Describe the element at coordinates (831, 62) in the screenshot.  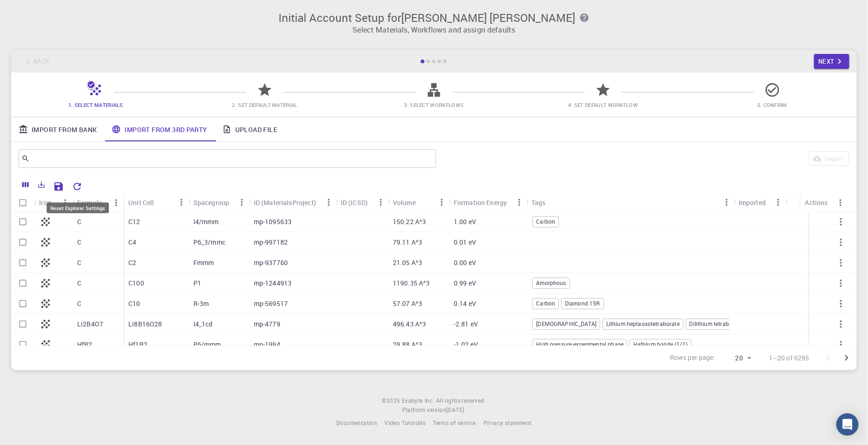
I see `button: Next` at that location.